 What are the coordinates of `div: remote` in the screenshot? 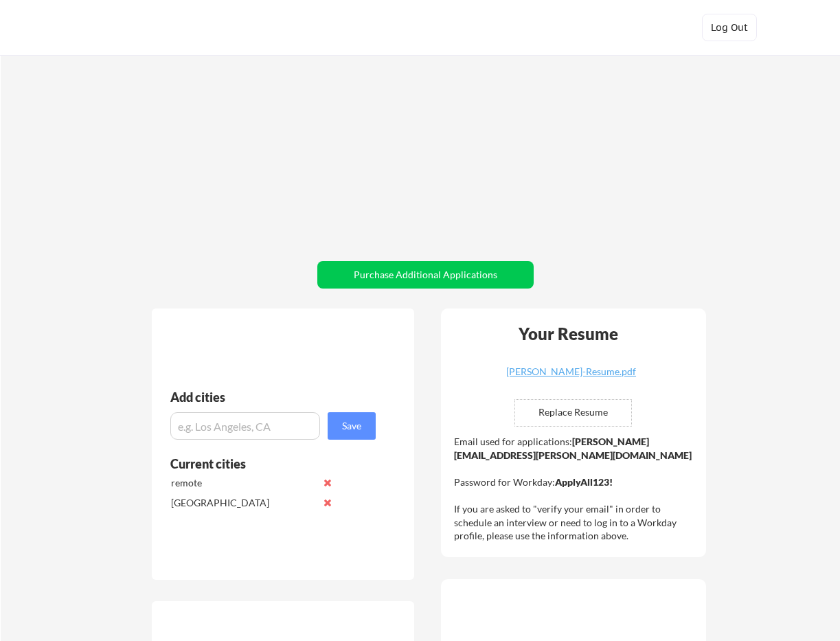 It's located at (244, 483).